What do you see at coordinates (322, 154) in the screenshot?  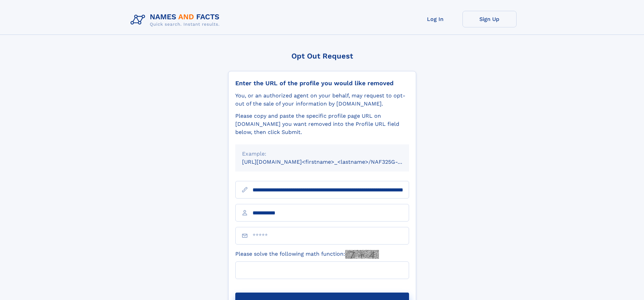 I see `div: Example:` at bounding box center [322, 154].